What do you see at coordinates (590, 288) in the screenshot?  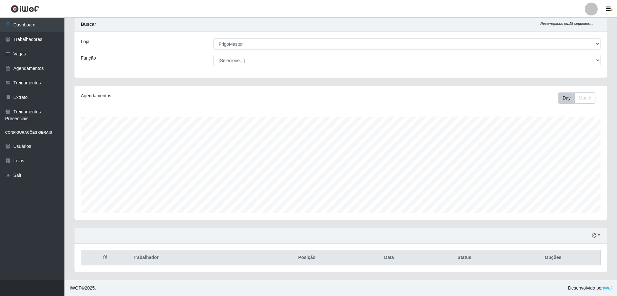 I see `span: Desenvolvido por` at bounding box center [590, 288].